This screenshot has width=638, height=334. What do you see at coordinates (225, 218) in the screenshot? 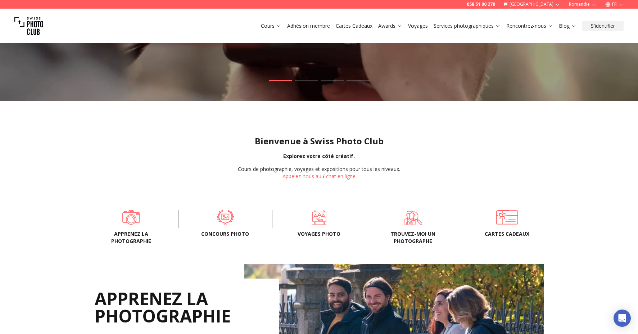
I see `a: Concours Photo` at bounding box center [225, 218].